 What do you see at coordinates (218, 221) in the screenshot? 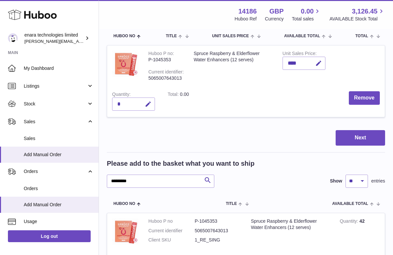
I see `dd: P-1045353` at bounding box center [218, 221].